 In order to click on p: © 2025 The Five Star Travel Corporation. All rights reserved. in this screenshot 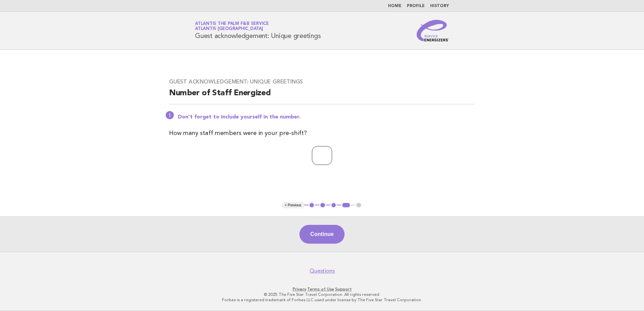, I will do `click(322, 295)`.